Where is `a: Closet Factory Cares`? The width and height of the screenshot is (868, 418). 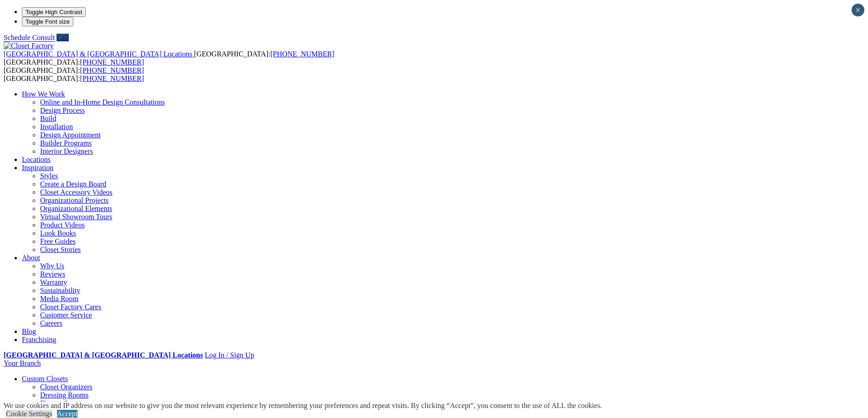 a: Closet Factory Cares is located at coordinates (71, 307).